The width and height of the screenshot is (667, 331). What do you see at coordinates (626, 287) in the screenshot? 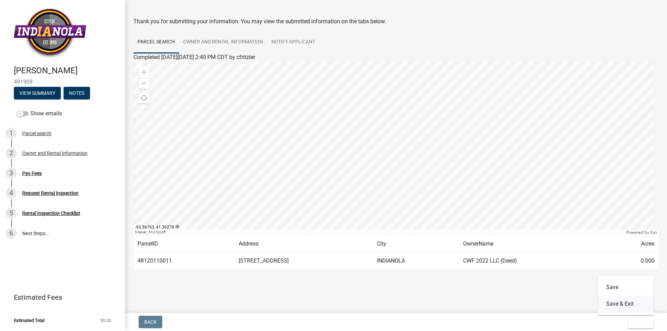
I see `button: Save` at bounding box center [626, 287].